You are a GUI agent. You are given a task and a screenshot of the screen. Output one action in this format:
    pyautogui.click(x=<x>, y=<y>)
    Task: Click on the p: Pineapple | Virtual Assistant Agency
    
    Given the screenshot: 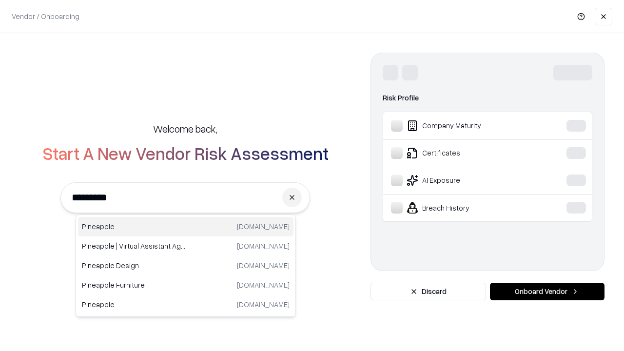 What is the action you would take?
    pyautogui.click(x=133, y=246)
    